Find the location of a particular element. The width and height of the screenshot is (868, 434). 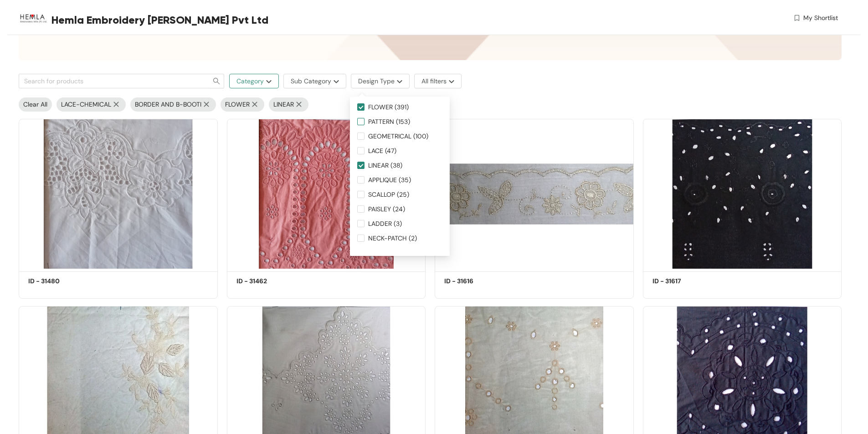

span: LACE-CHEMICAL is located at coordinates (86, 104).